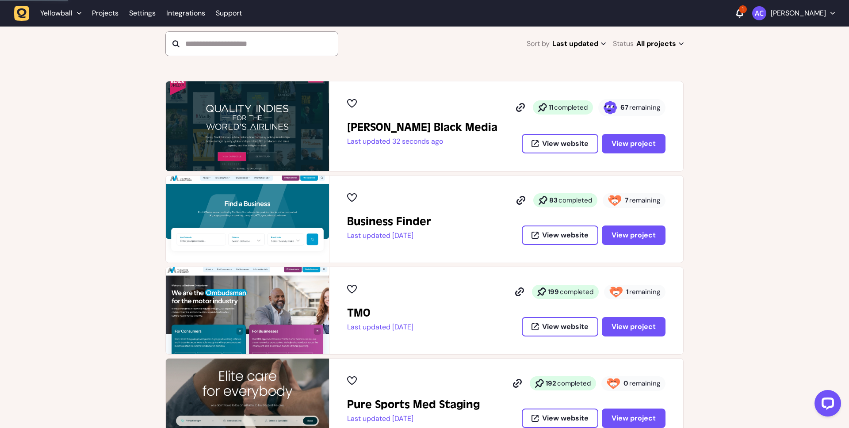  What do you see at coordinates (626, 200) in the screenshot?
I see `strong: 7` at bounding box center [626, 200].